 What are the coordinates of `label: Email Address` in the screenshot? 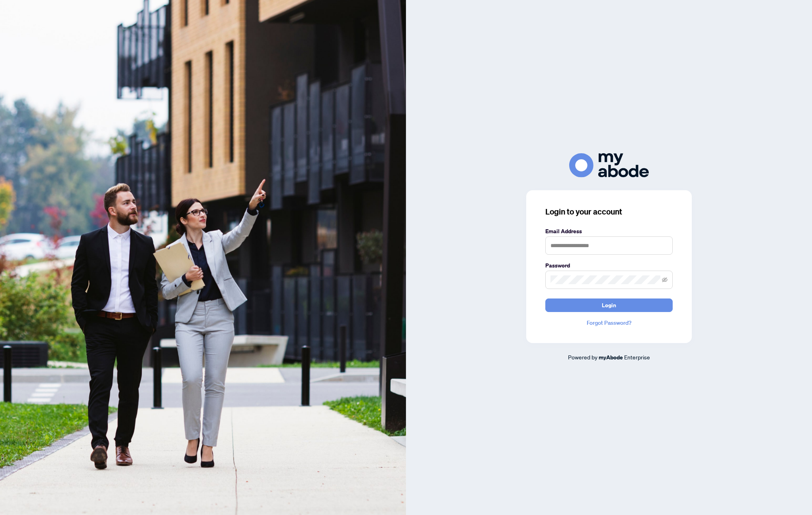 It's located at (609, 231).